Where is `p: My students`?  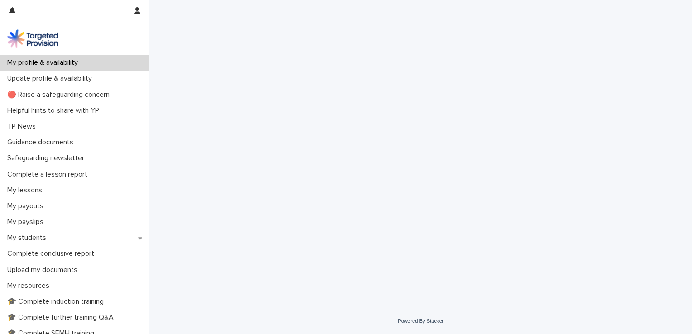
p: My students is located at coordinates (29, 238).